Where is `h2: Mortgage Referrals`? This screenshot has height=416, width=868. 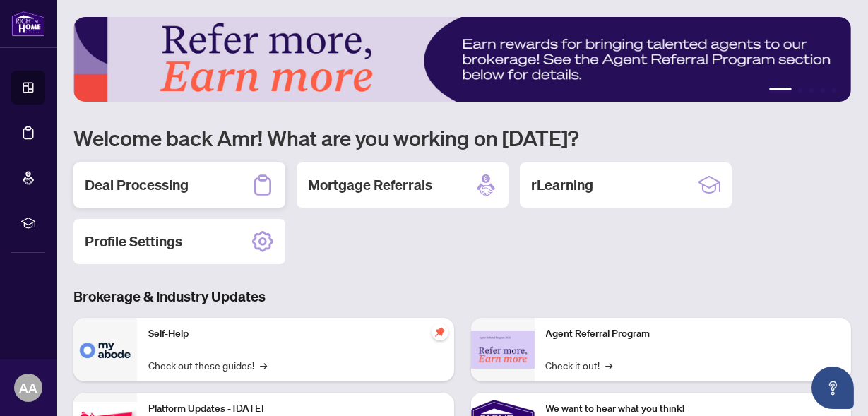 h2: Mortgage Referrals is located at coordinates (370, 186).